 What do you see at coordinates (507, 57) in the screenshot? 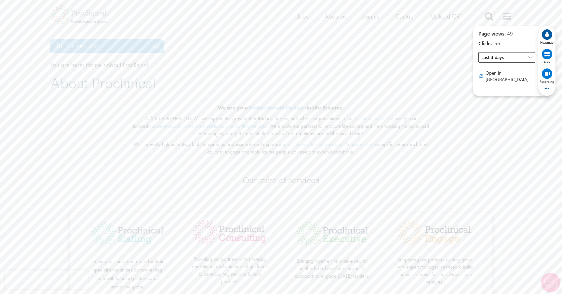
I see `span: Last 3 days` at bounding box center [507, 57].